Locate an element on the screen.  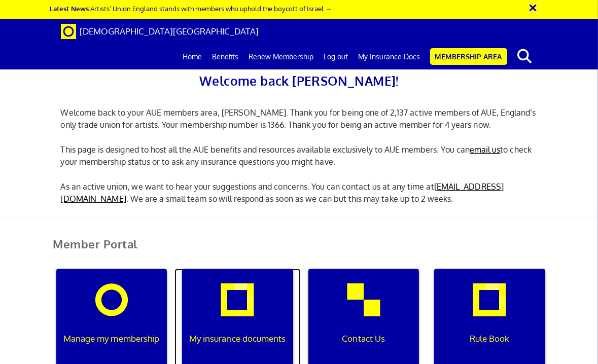
a: email us is located at coordinates (485, 149).